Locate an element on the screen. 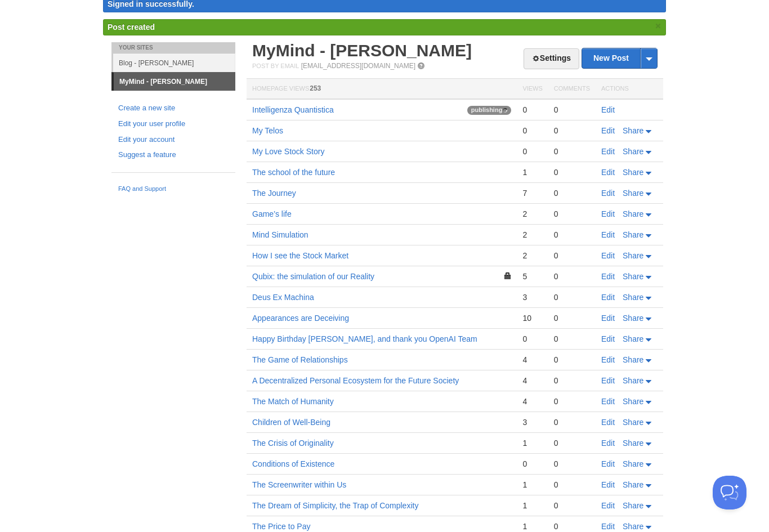  a: The school of the future is located at coordinates (293, 172).